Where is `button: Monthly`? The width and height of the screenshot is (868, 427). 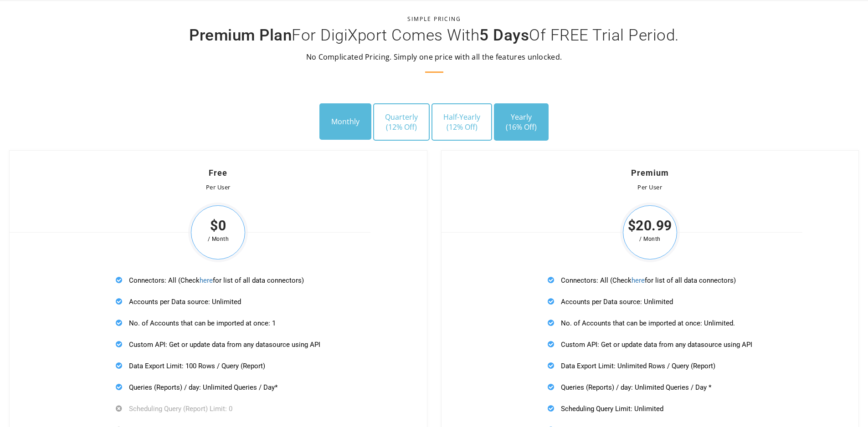
button: Monthly is located at coordinates (345, 121).